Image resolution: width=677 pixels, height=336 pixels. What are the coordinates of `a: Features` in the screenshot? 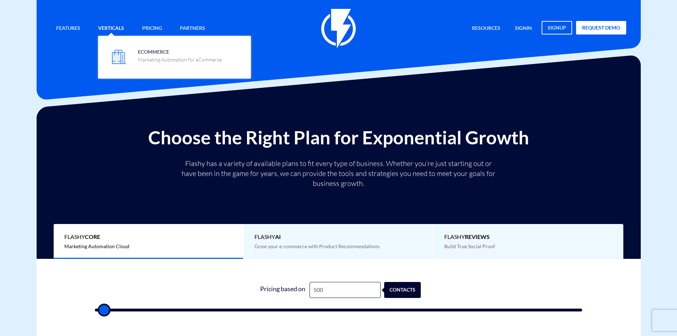 It's located at (68, 28).